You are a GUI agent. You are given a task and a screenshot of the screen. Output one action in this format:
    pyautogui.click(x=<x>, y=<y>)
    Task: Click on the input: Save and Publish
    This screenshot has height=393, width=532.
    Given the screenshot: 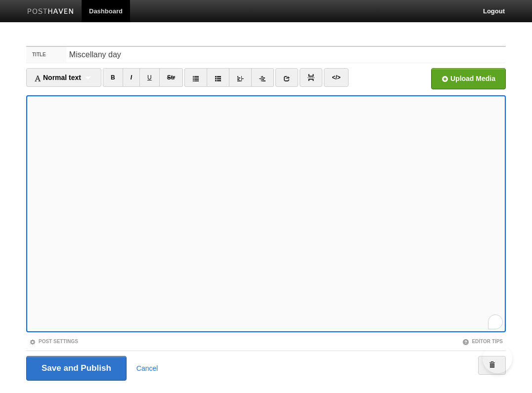 What is the action you would take?
    pyautogui.click(x=76, y=368)
    